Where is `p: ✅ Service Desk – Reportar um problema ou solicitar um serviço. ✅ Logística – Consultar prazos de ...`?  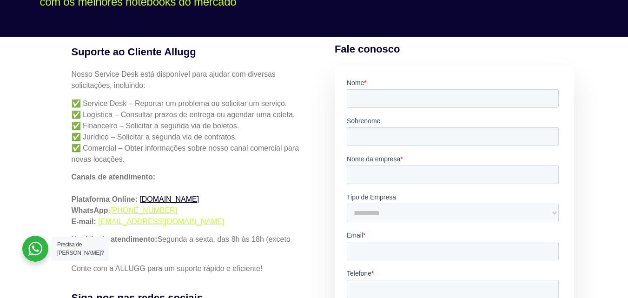
p: ✅ Service Desk – Reportar um problema ou solicitar um serviço. ✅ Logística – Consultar prazos de ... is located at coordinates (190, 131).